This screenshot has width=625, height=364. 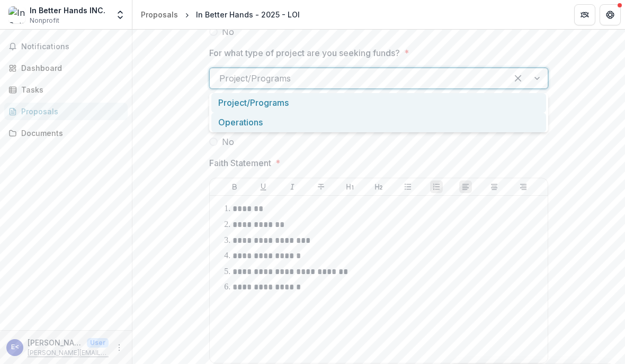 I want to click on div: Clear selected options, so click(x=518, y=78).